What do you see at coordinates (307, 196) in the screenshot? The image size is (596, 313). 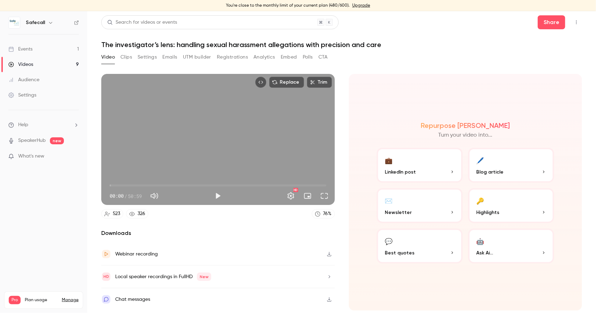 I see `button: Turn on miniplayer` at bounding box center [307, 196].